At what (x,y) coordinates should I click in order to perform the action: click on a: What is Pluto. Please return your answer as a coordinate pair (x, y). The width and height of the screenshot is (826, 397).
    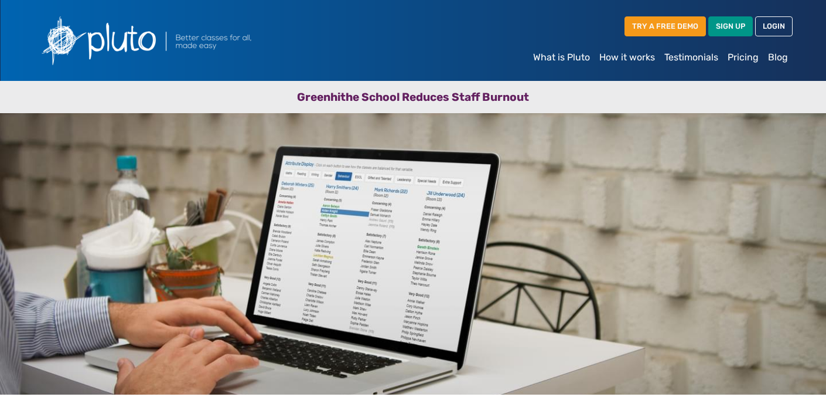
    Looking at the image, I should click on (561, 57).